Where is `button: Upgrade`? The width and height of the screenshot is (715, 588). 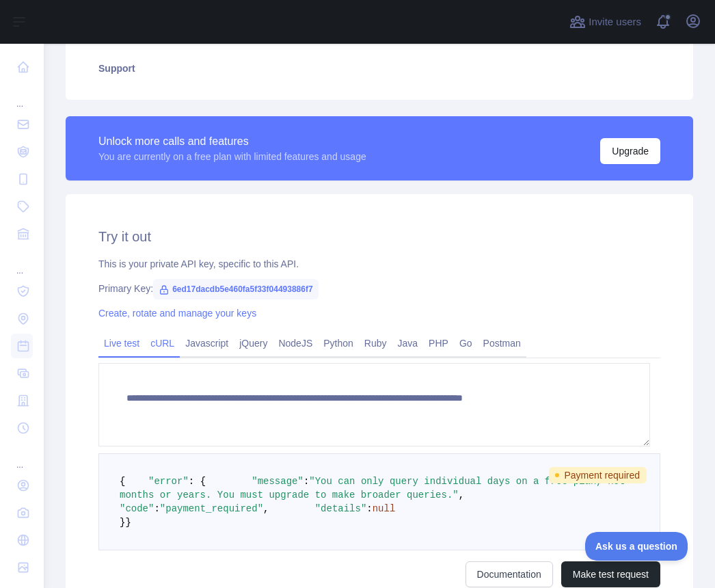
button: Upgrade is located at coordinates (630, 151).